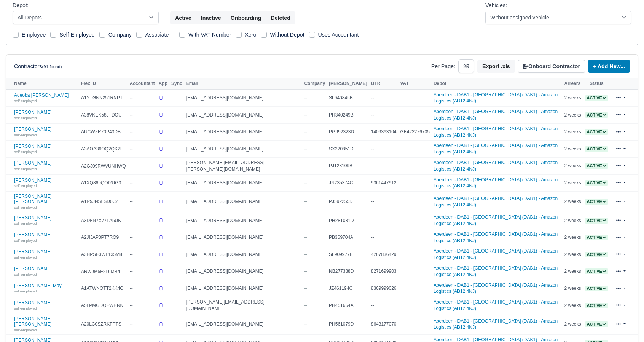 The height and width of the screenshot is (342, 644). I want to click on td: A3HPSF3WL135M8, so click(103, 254).